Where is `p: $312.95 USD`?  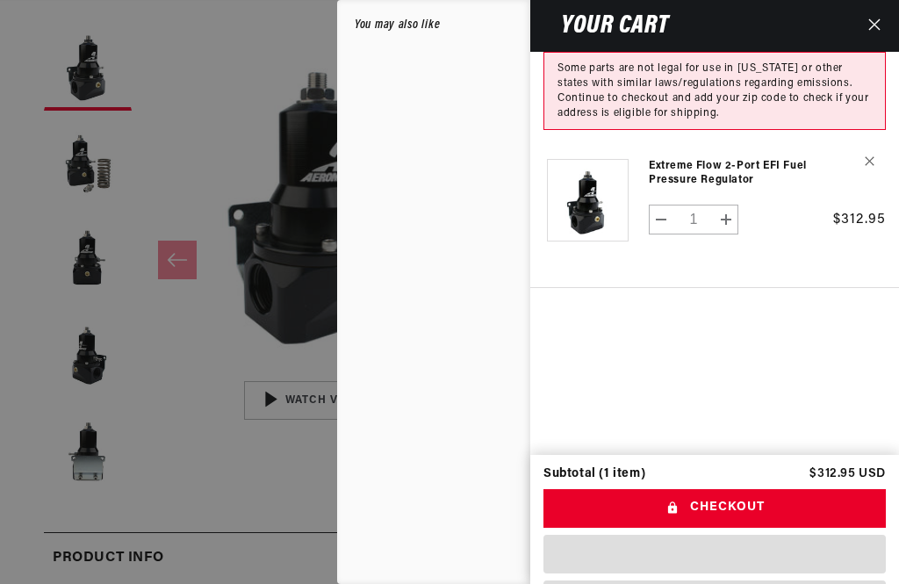
p: $312.95 USD is located at coordinates (847, 474).